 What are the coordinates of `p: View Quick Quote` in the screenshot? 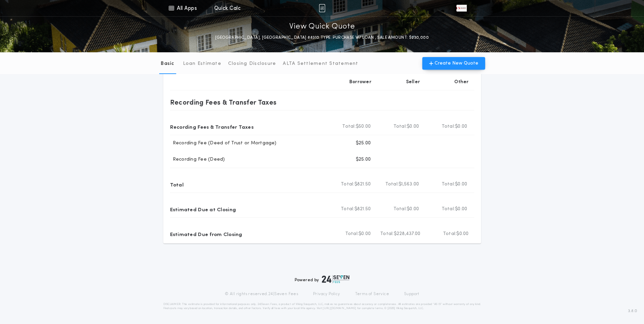 It's located at (322, 27).